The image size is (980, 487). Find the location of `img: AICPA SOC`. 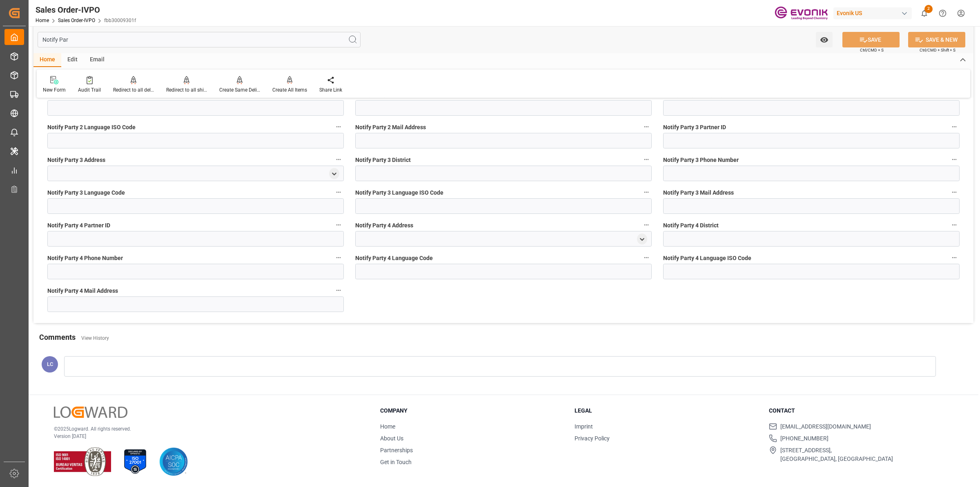

img: AICPA SOC is located at coordinates (173, 461).